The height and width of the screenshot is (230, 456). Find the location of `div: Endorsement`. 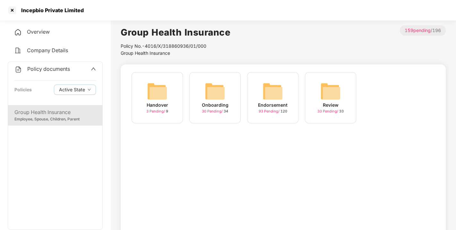

div: Endorsement is located at coordinates (273, 105).